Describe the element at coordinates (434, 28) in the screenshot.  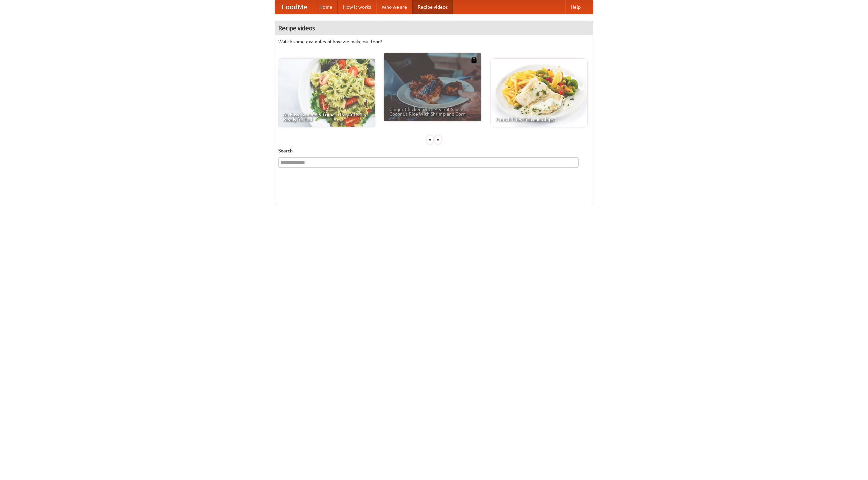
I see `h4: Recipe videos` at that location.